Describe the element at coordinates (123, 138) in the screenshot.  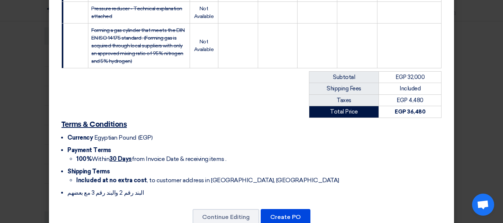
I see `span: Egyptian Pound (EGP)` at that location.